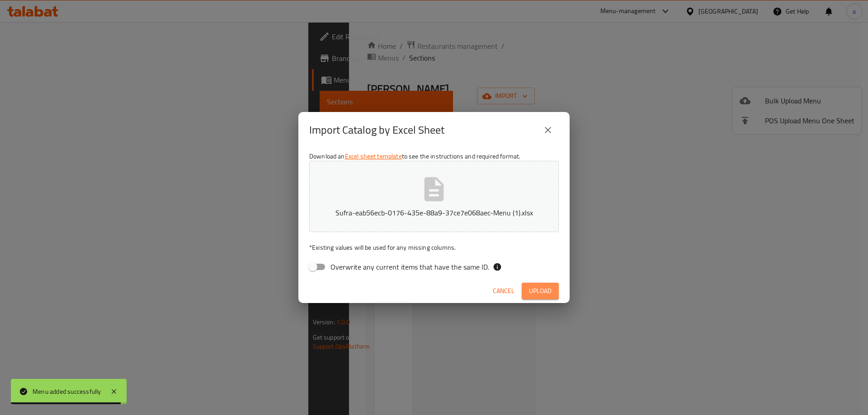 This screenshot has width=868, height=415. What do you see at coordinates (67, 392) in the screenshot?
I see `div: Menu added successfully` at bounding box center [67, 392].